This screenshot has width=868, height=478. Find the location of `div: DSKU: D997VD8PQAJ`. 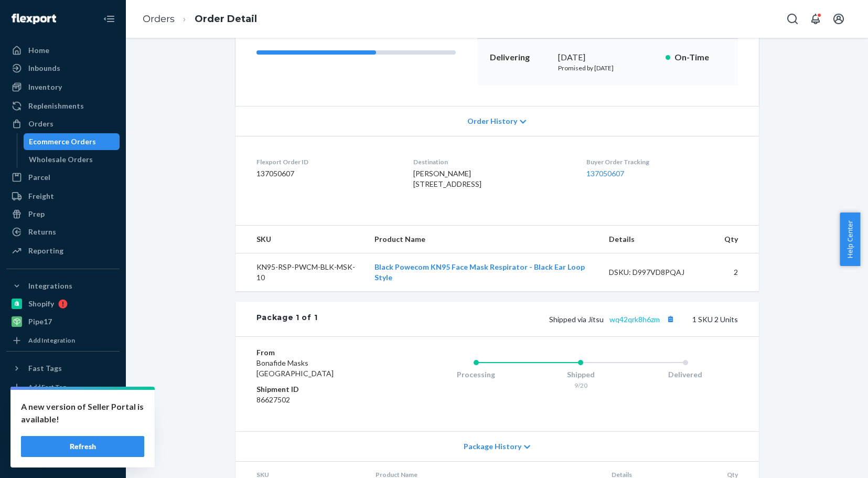

div: DSKU: D997VD8PQAJ is located at coordinates (658, 272).